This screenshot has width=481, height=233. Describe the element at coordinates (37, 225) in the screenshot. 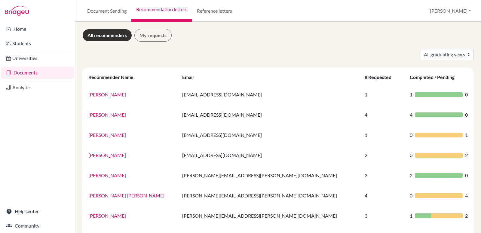

I see `a: Community` at that location.